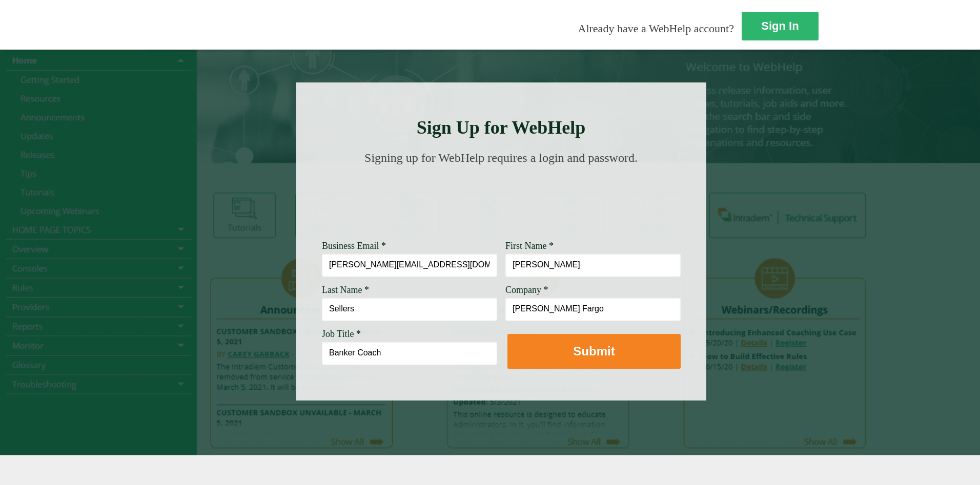 This screenshot has height=485, width=980. What do you see at coordinates (501, 127) in the screenshot?
I see `strong: Sign Up for WebHelp` at bounding box center [501, 127].